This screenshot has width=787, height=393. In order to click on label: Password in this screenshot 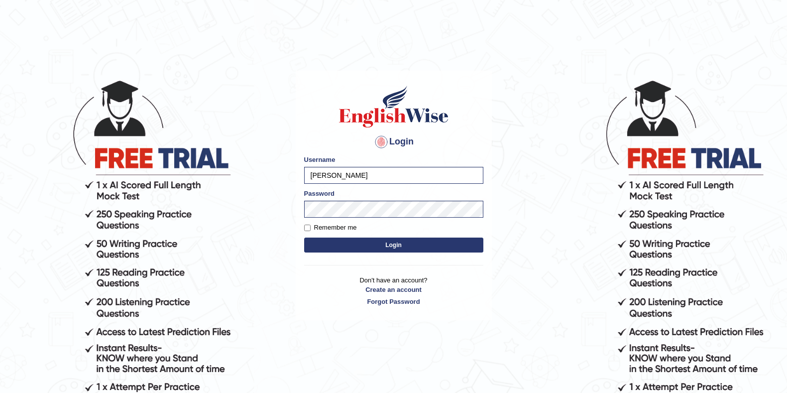, I will do `click(319, 193)`.